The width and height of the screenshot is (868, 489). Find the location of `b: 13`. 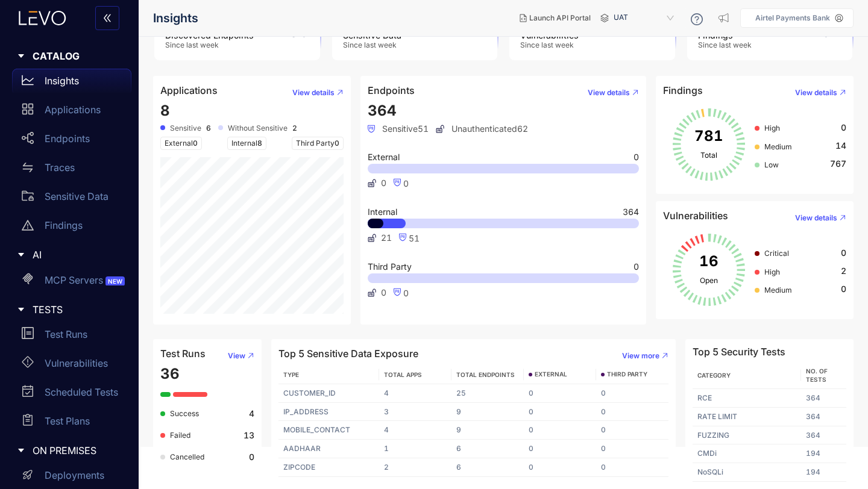

b: 13 is located at coordinates (249, 436).